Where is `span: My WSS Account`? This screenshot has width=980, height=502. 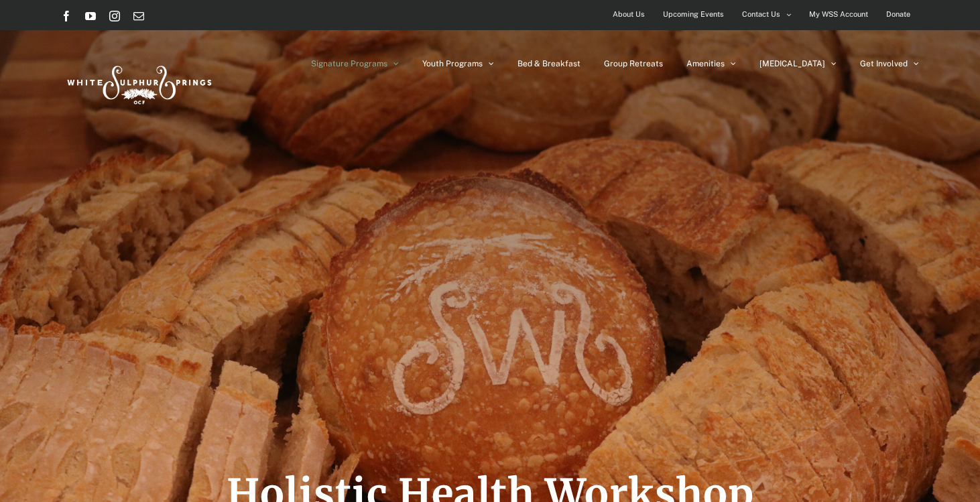 span: My WSS Account is located at coordinates (838, 14).